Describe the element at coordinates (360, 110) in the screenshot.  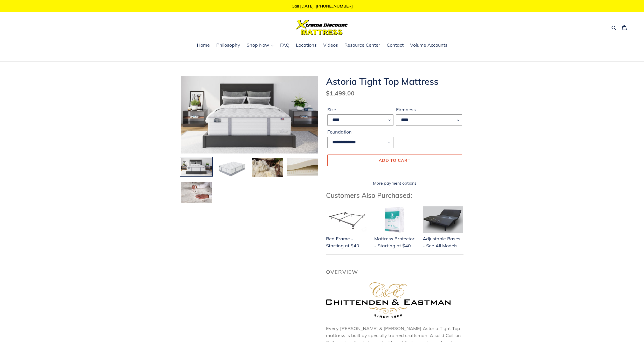
I see `label: Size` at that location.